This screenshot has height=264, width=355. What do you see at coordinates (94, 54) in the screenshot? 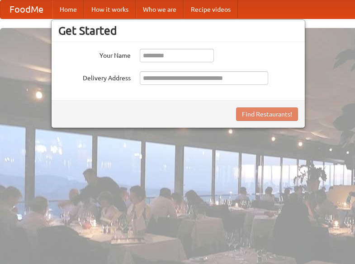
I see `label: Your Name` at bounding box center [94, 54].